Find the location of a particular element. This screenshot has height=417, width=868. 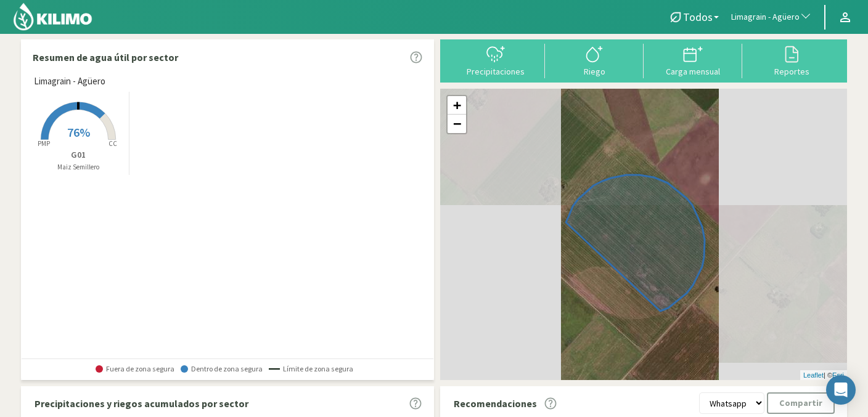

tspan: CC is located at coordinates (113, 143).